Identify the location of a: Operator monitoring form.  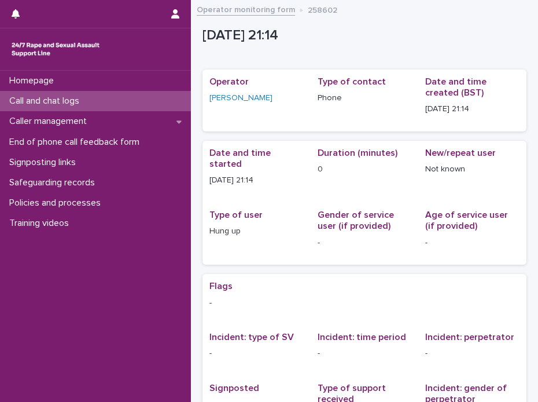
(246, 9).